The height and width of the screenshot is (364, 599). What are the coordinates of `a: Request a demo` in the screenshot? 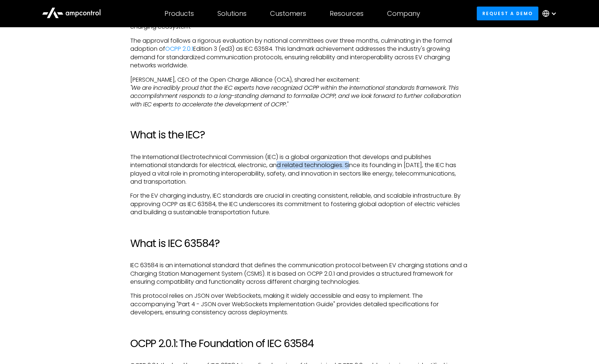 It's located at (508, 13).